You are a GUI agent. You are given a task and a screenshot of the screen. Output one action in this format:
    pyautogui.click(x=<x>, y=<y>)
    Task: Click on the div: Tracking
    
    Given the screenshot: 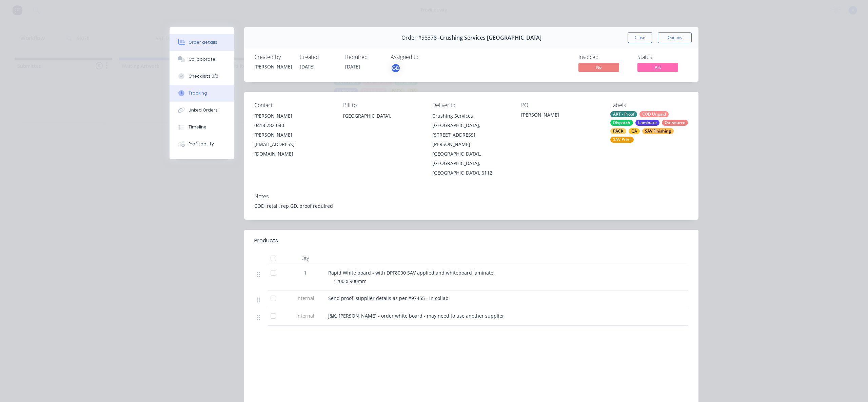 What is the action you would take?
    pyautogui.click(x=197, y=93)
    